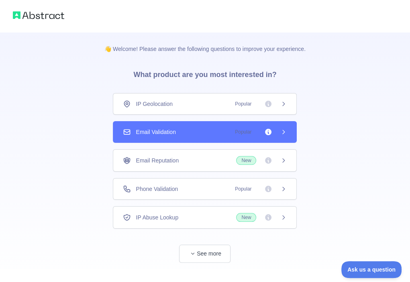  I want to click on h3: What product are you most interested in?, so click(205, 73).